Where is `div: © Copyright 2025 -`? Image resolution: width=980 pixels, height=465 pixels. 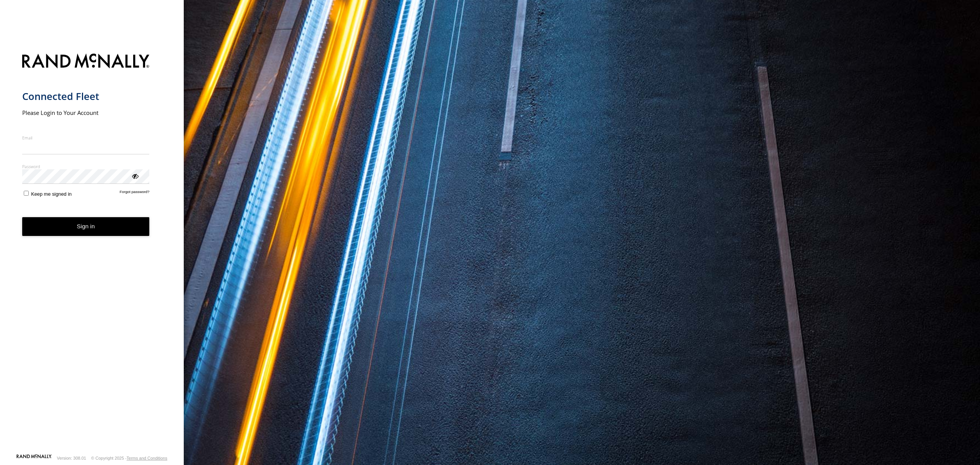
div: © Copyright 2025 - is located at coordinates (129, 459).